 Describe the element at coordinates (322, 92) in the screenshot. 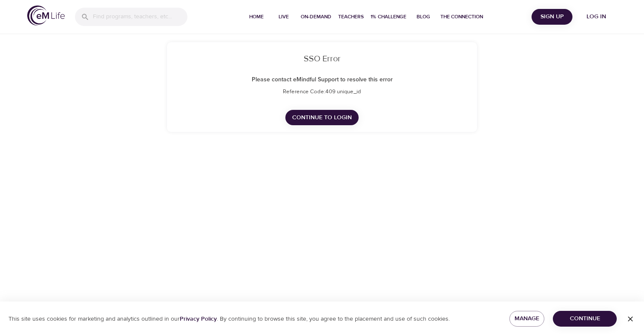

I see `p: Reference Code: 409 unique_id` at that location.